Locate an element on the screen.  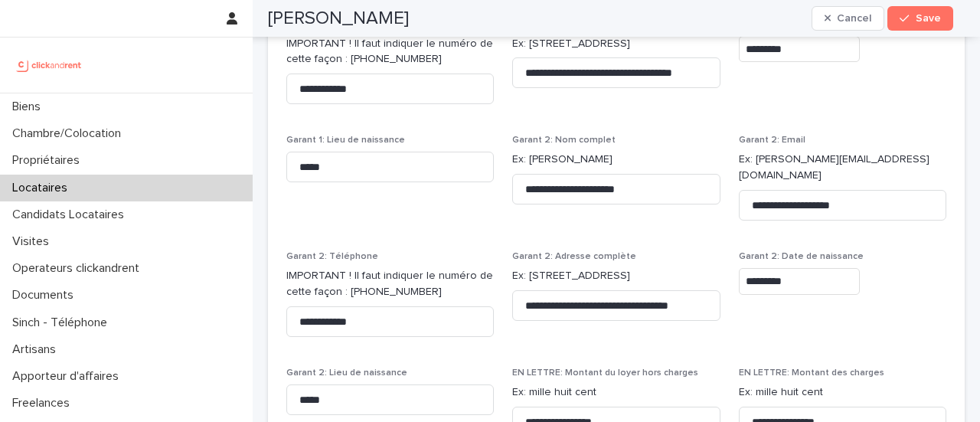
p: Apporteur d'affaires is located at coordinates (68, 376).